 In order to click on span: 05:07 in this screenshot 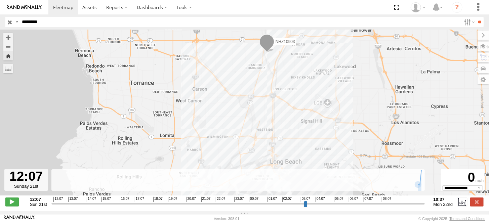, I will do `click(339, 200)`.